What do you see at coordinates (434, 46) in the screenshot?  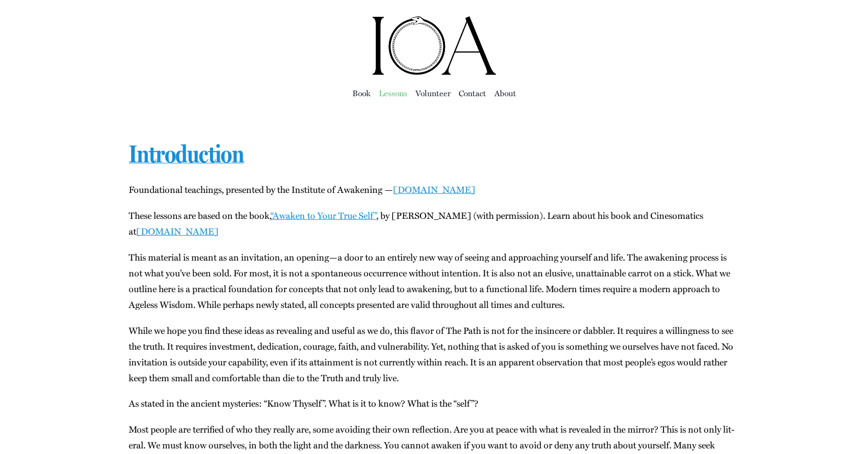 I see `img: Institute of Awakening` at bounding box center [434, 46].